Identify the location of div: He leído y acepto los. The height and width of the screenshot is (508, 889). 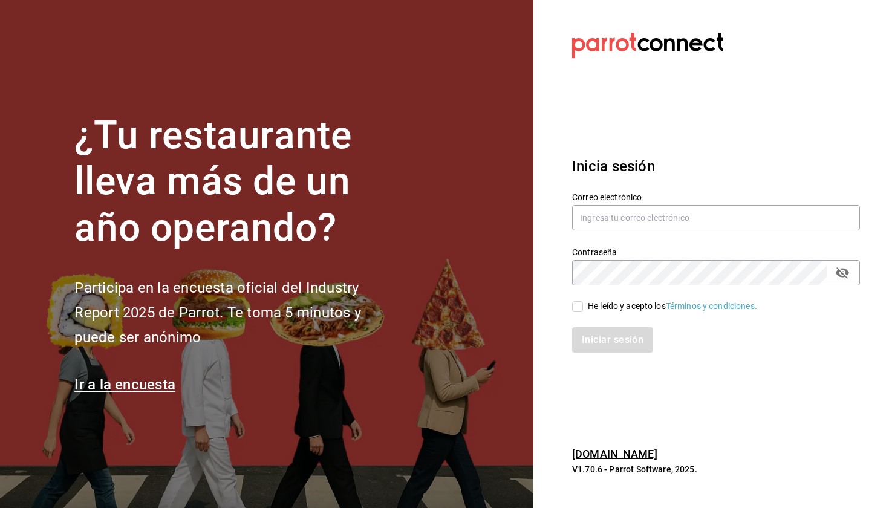
(673, 306).